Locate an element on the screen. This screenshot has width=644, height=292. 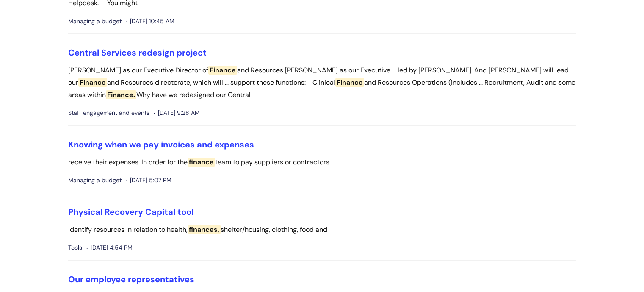
span: Tools is located at coordinates (75, 248).